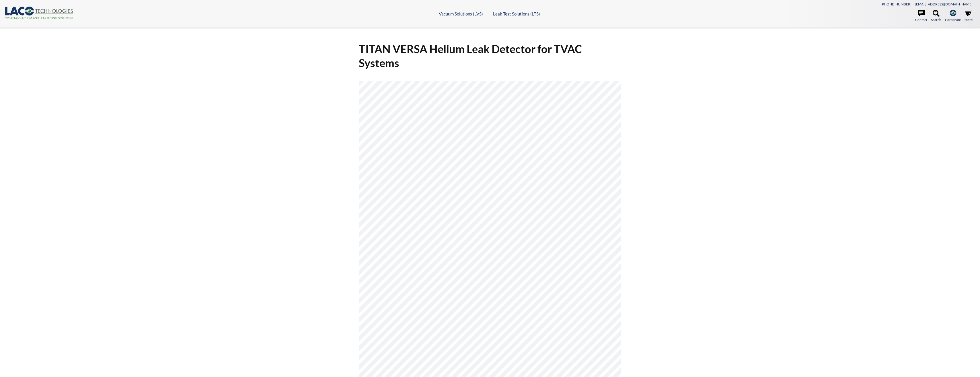  I want to click on a: Search, so click(937, 16).